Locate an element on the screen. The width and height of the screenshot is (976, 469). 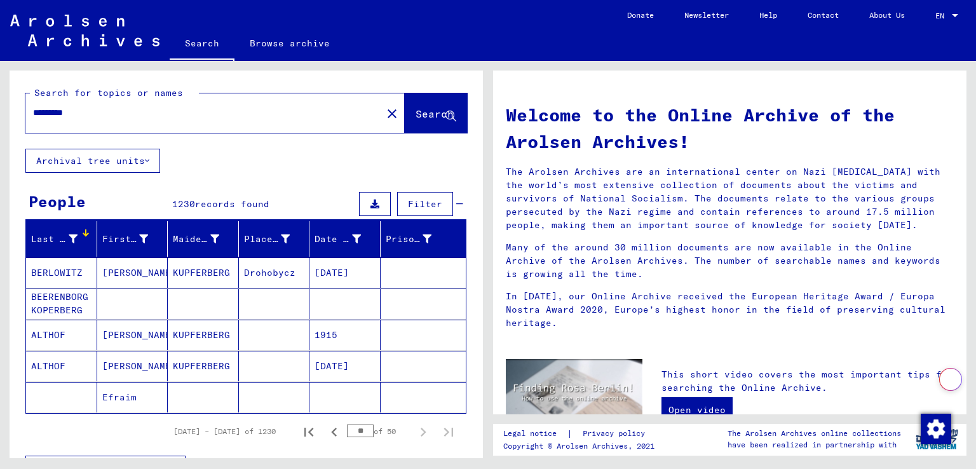
p: have been realized in partnership with is located at coordinates (814, 445).